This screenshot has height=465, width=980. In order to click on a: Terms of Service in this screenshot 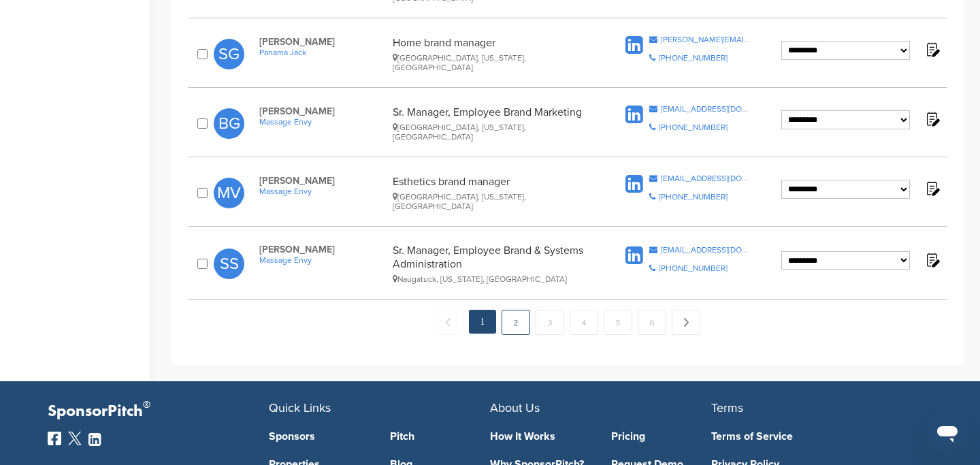, I will do `click(811, 437)`.